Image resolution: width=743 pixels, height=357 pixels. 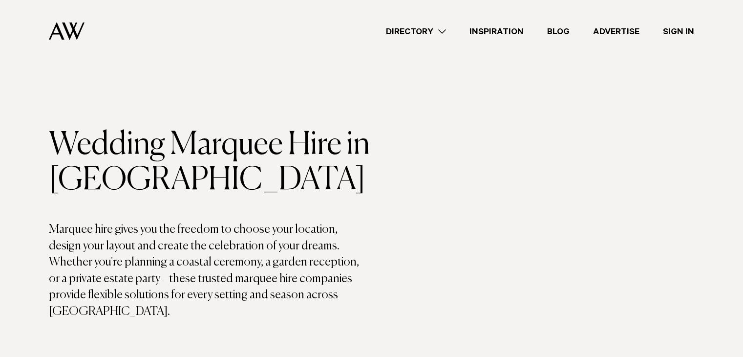 What do you see at coordinates (416, 31) in the screenshot?
I see `a: Directory` at bounding box center [416, 31].